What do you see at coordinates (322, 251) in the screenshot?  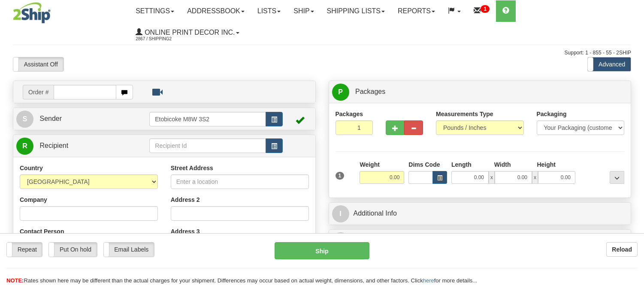 I see `button: Ship` at bounding box center [322, 251].